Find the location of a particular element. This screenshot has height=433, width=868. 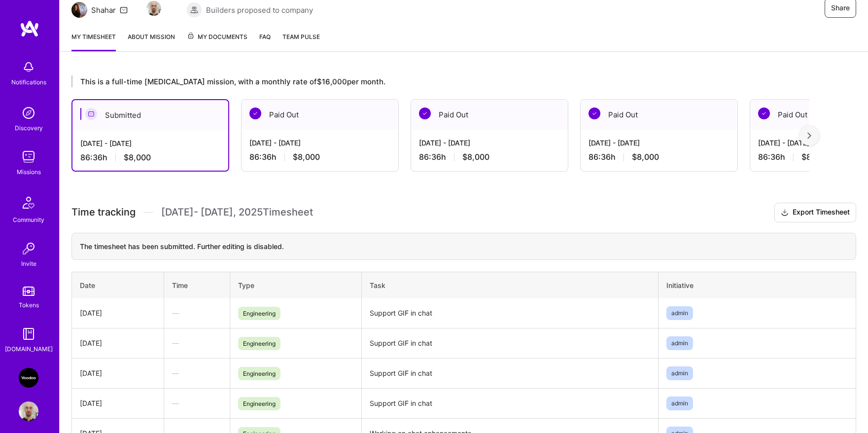

div: Submitted is located at coordinates (150, 115).